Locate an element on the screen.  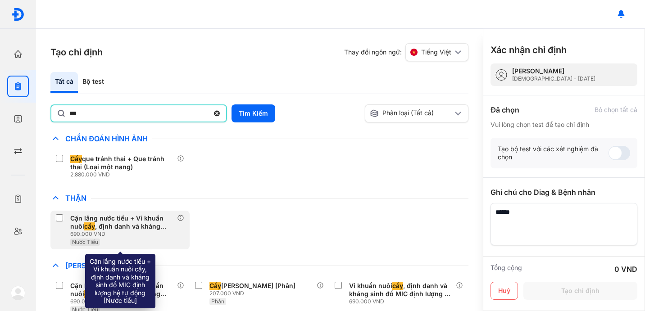
div: Vi khuẩn nuôi , định danh và kháng sinh đồ MIC định lượng hệ tự động [Đàm/Các loại dịch hô hấp] is located at coordinates (400, 290).